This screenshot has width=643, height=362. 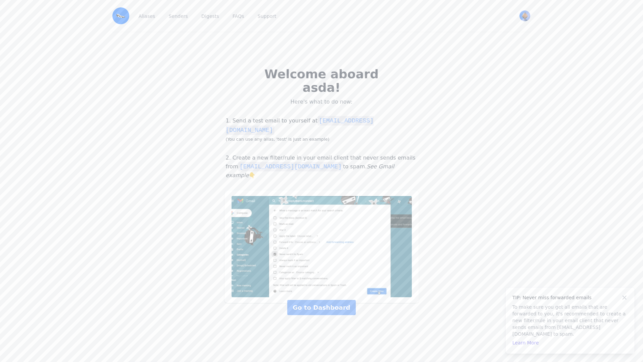 What do you see at coordinates (278, 139) in the screenshot?
I see `small: (You can use any alias, 'test' is just an example)` at bounding box center [278, 139].